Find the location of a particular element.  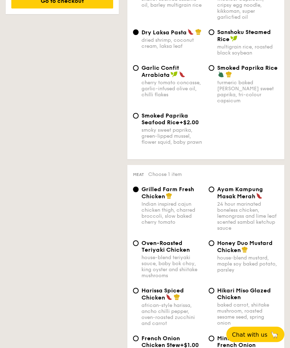

input: Ayam Kampung Masak Merah24 hour marinated boneless chicken, lemongrass and lime leaf scented samb... is located at coordinates (212, 190).